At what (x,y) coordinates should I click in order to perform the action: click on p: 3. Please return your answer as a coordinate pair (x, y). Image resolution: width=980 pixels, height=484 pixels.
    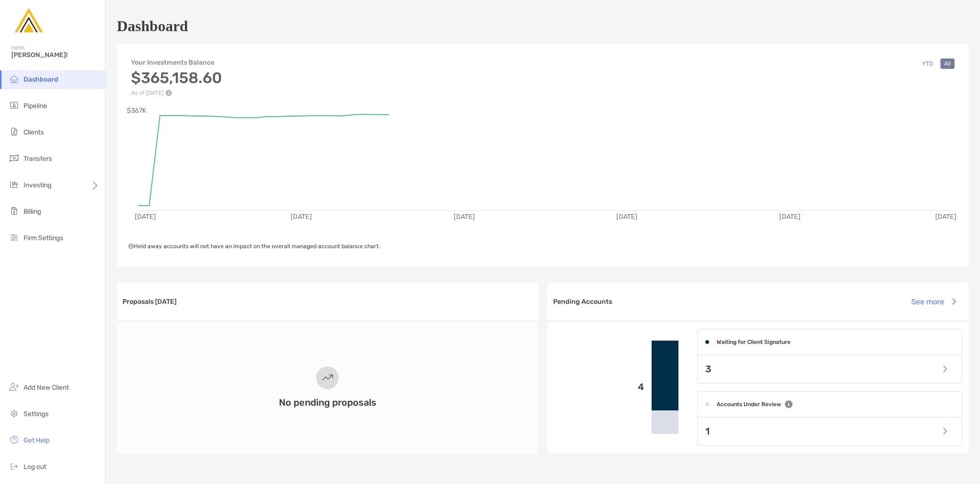
    Looking at the image, I should click on (708, 369).